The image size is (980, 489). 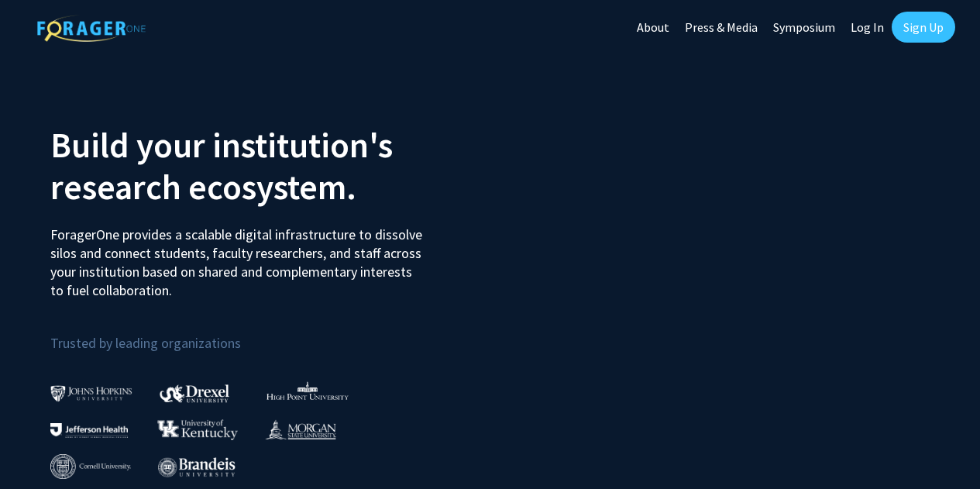 I want to click on a: Sign Up, so click(x=924, y=27).